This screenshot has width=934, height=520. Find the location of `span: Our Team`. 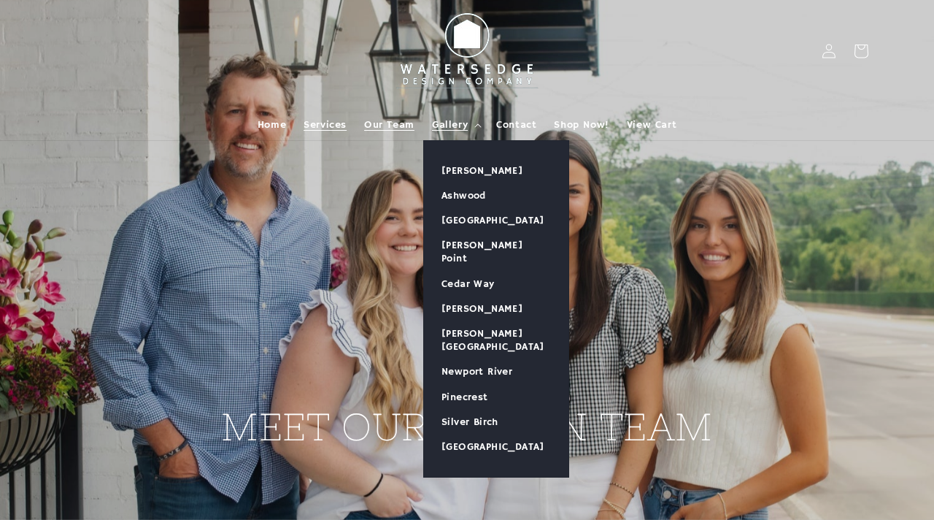

span: Our Team is located at coordinates (389, 125).